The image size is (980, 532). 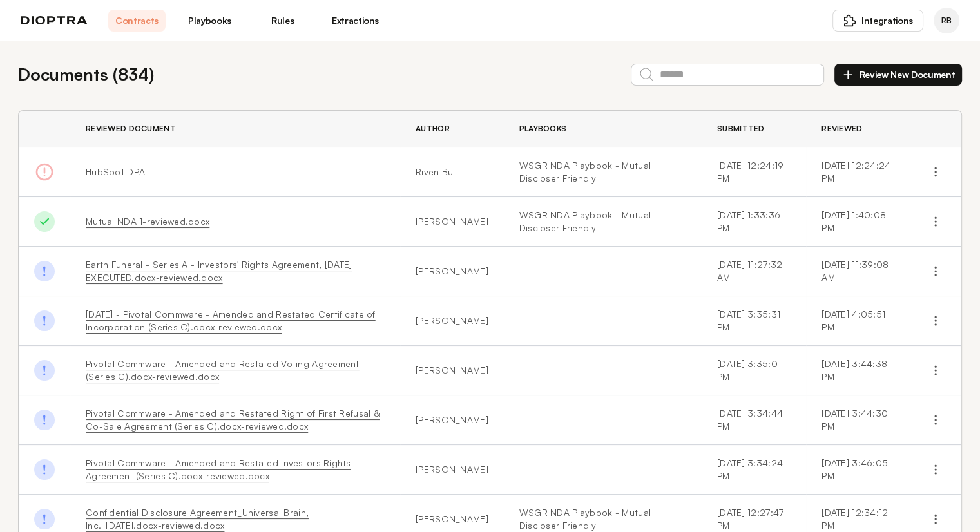 What do you see at coordinates (209, 21) in the screenshot?
I see `a: Playbooks` at bounding box center [209, 21].